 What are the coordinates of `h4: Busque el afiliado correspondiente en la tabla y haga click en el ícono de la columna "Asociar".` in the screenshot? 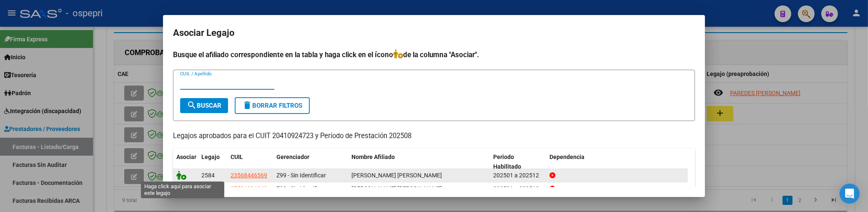 It's located at (434, 55).